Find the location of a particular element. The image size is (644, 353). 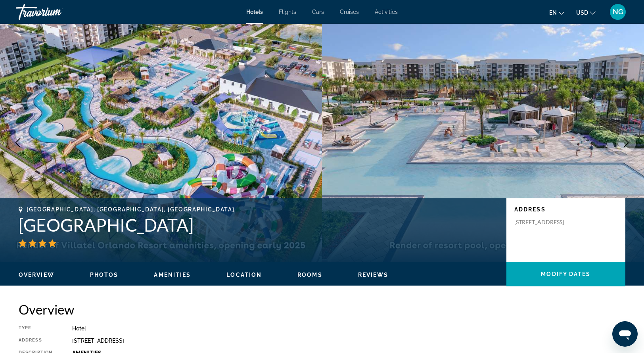

a: Travorium is located at coordinates (55, 12).